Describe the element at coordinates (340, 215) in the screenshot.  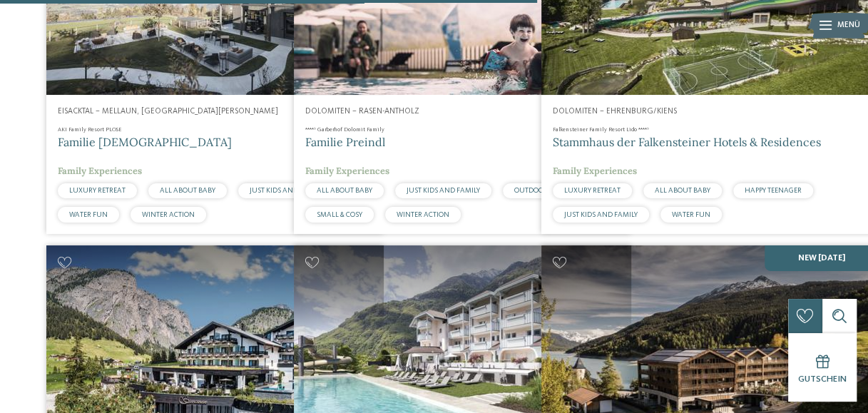
I see `span: SMALL & COSY` at that location.